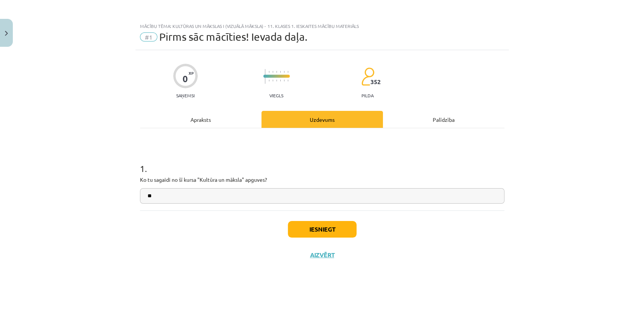  What do you see at coordinates (322, 229) in the screenshot?
I see `button: Iesniegt` at bounding box center [322, 229].